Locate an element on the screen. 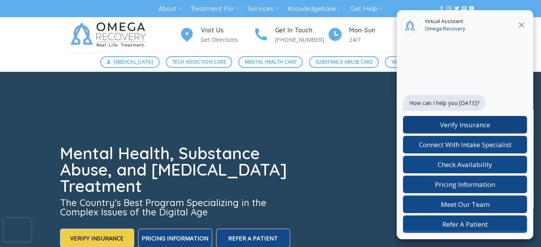 Image resolution: width=541 pixels, height=247 pixels. a: Get Help is located at coordinates (366, 9).